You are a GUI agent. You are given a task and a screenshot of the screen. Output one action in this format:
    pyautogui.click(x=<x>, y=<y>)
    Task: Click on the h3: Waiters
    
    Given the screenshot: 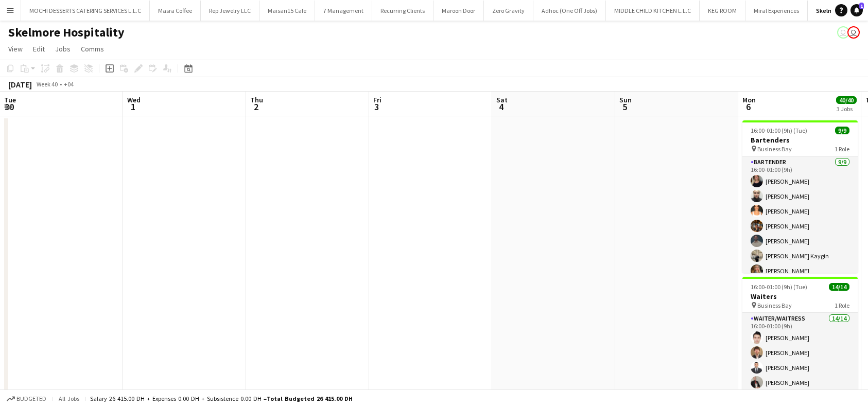 What is the action you would take?
    pyautogui.click(x=800, y=296)
    